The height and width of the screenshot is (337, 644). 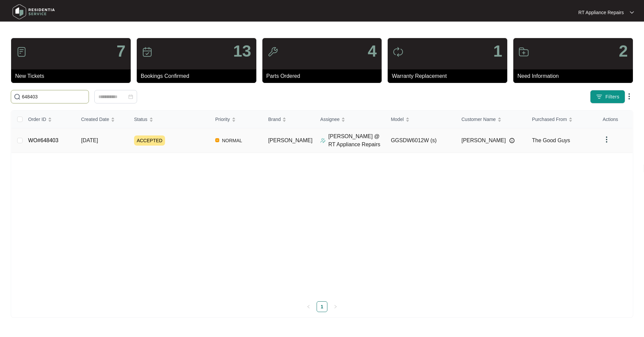 What do you see at coordinates (141, 119) in the screenshot?
I see `span: Status` at bounding box center [141, 119].